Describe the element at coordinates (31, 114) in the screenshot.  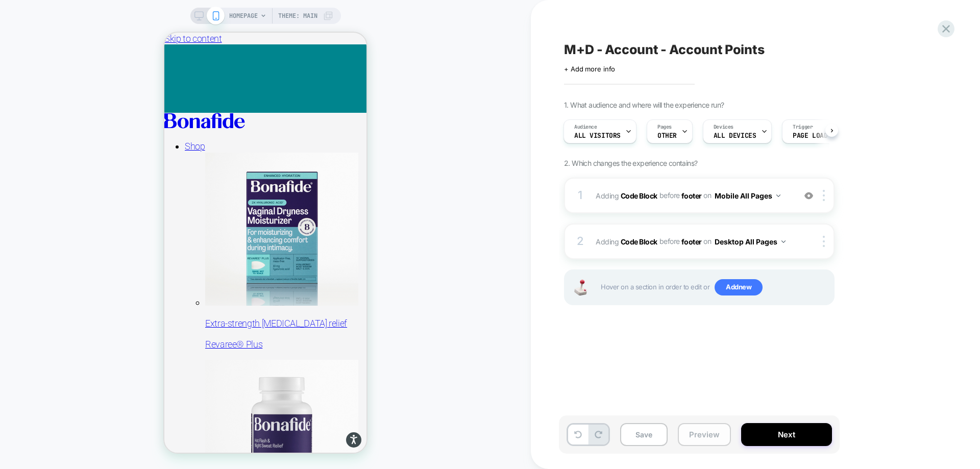
I see `span: Shop` at that location.